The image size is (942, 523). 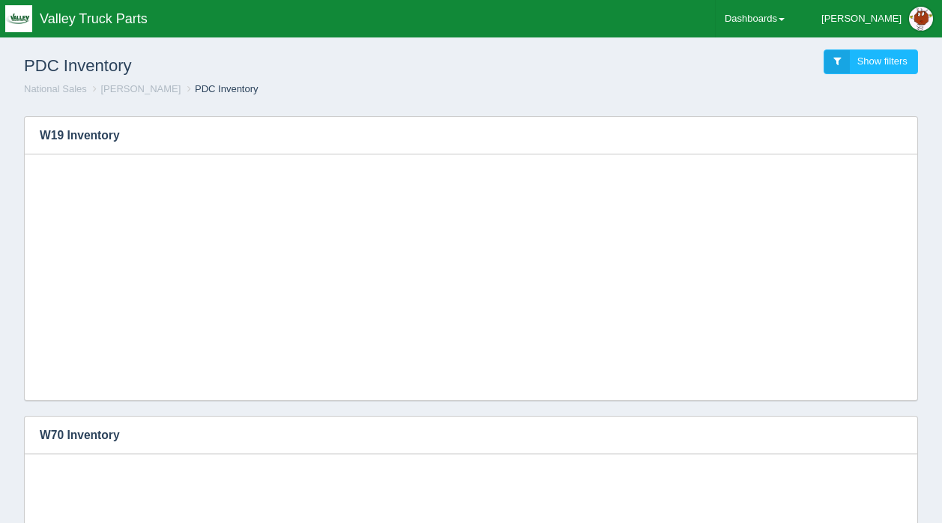 I want to click on img: Profile Picture, so click(x=921, y=19).